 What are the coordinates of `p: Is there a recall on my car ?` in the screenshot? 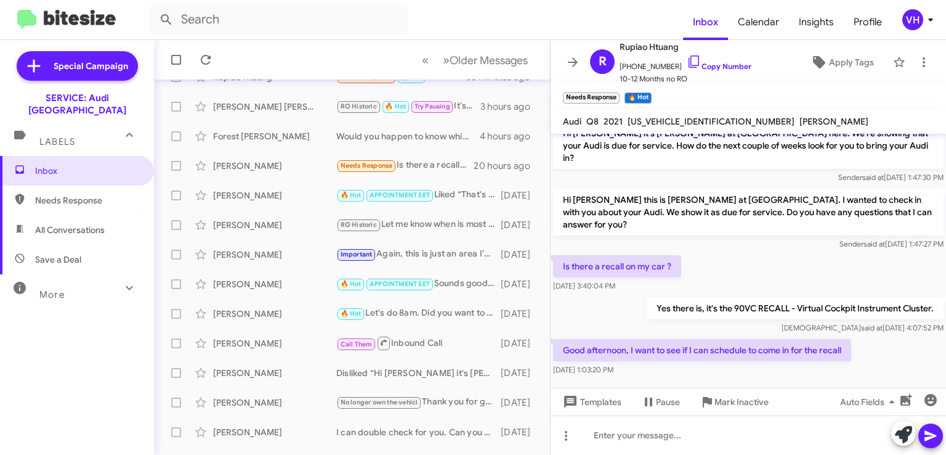 It's located at (617, 266).